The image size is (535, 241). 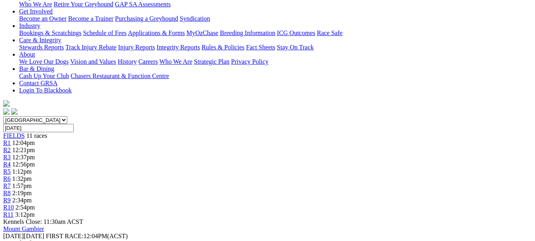 What do you see at coordinates (250, 61) in the screenshot?
I see `a: Privacy Policy` at bounding box center [250, 61].